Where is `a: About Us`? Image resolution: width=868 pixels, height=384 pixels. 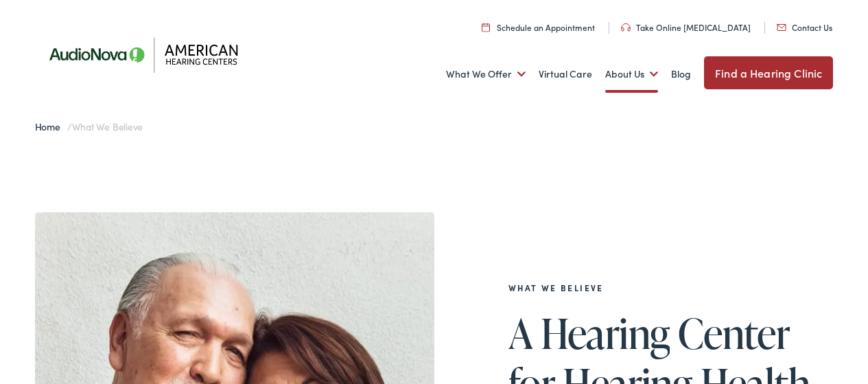
a: About Us is located at coordinates (631, 74).